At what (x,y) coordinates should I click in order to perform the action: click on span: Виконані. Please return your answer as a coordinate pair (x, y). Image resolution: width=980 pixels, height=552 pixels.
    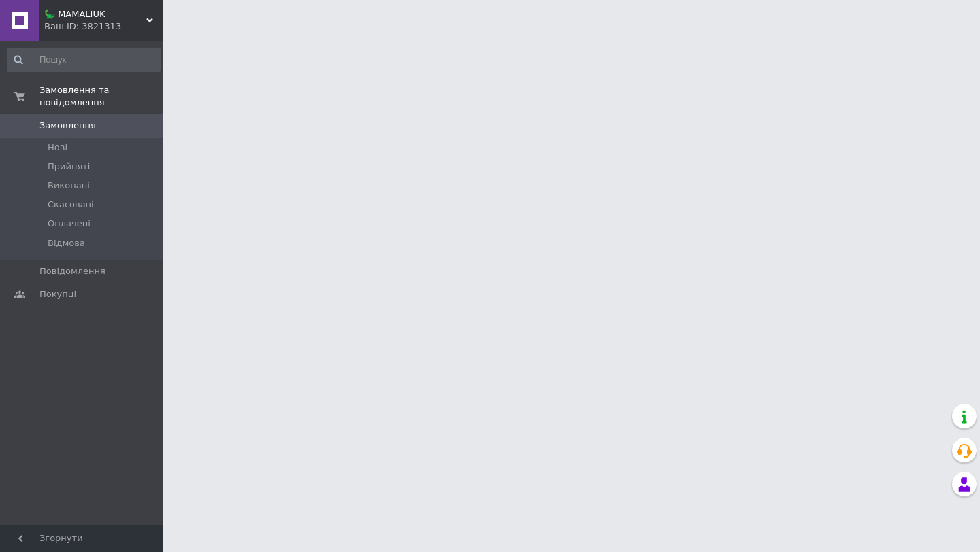
    Looking at the image, I should click on (69, 186).